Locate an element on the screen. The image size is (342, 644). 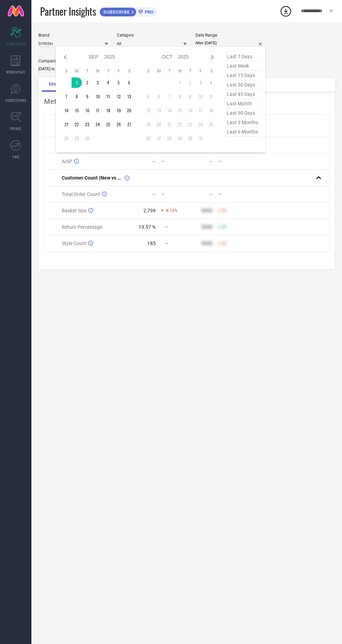
td: Sat Sep 06 2025 is located at coordinates (129, 82).